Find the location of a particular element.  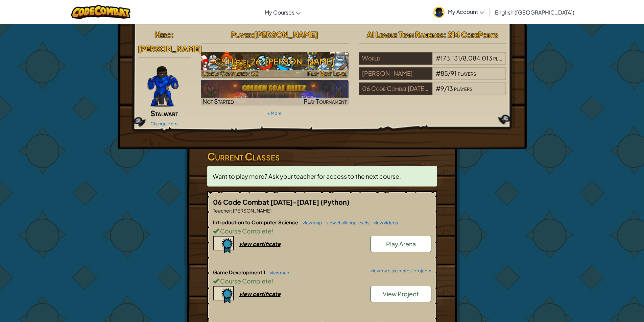

div: World is located at coordinates (396, 58).